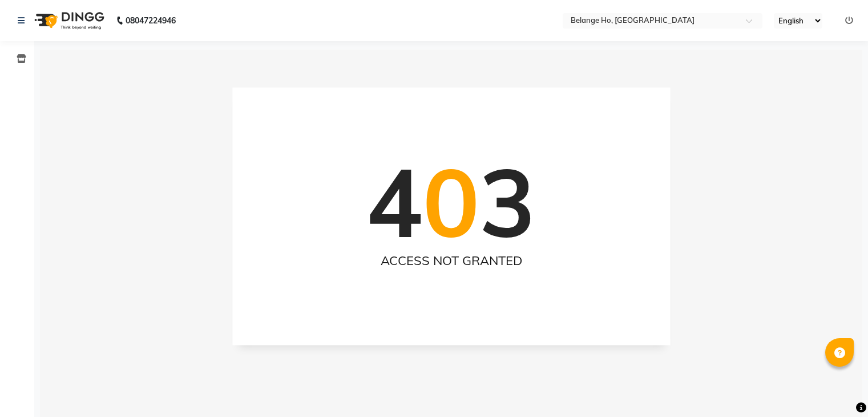 This screenshot has height=417, width=868. Describe the element at coordinates (151, 20) in the screenshot. I see `b: 08047224946` at that location.